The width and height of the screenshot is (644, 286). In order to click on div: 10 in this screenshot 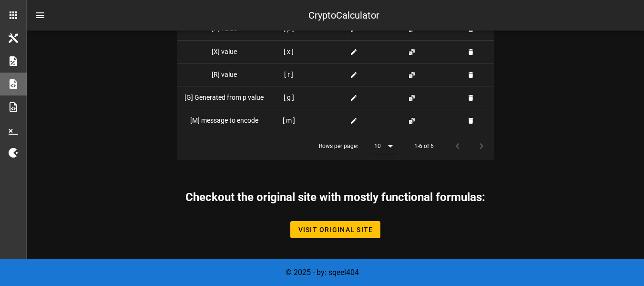, I will do `click(377, 146)`.